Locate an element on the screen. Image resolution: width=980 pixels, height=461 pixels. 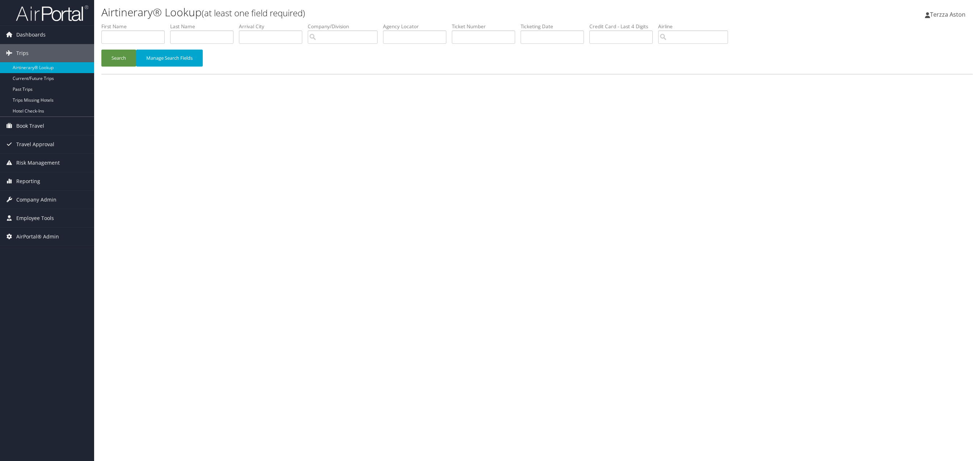
span: Reporting is located at coordinates (29, 181).